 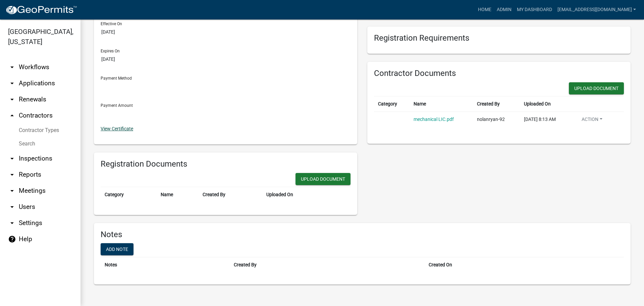 I want to click on a: View Certificate, so click(x=117, y=129).